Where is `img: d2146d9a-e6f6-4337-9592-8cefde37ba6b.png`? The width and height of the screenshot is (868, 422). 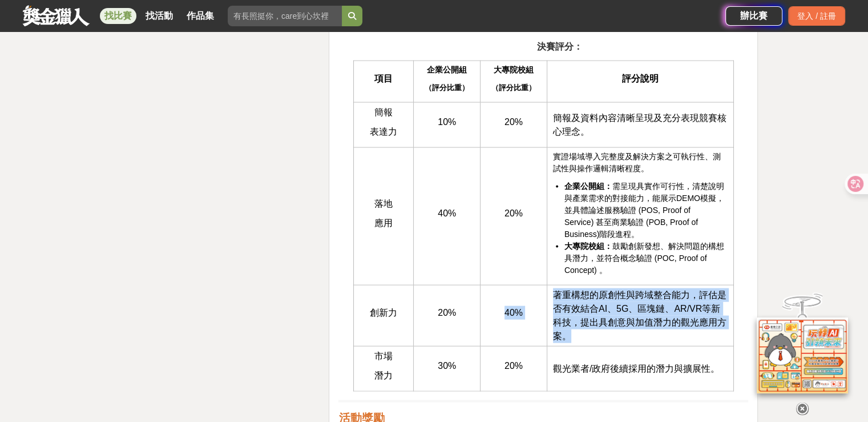
img: d2146d9a-e6f6-4337-9592-8cefde37ba6b.png is located at coordinates (803, 355).